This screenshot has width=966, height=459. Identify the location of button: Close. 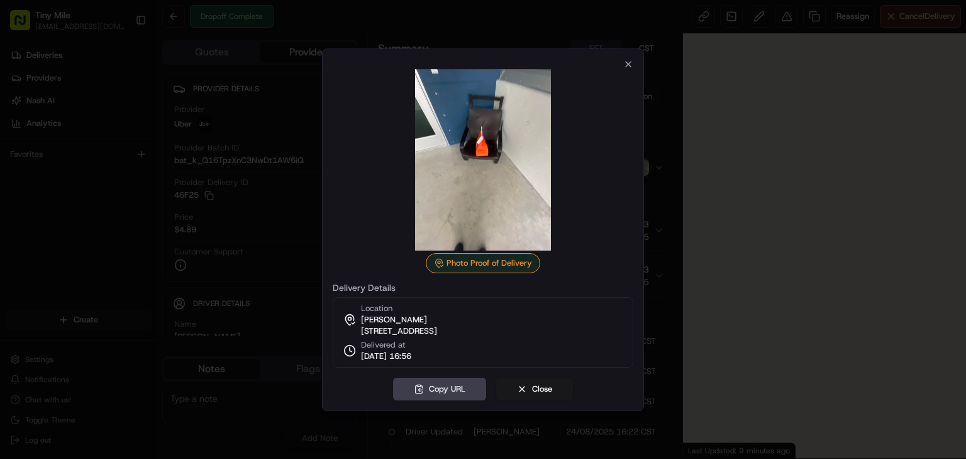
(535, 389).